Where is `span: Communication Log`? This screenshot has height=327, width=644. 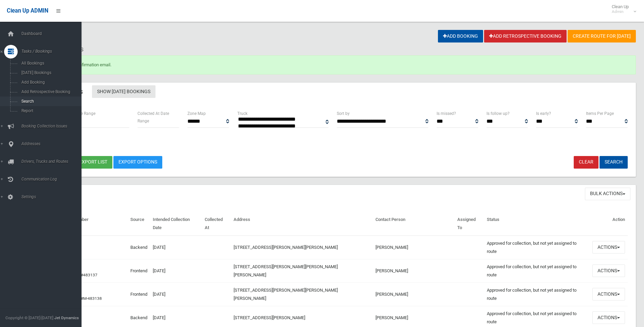 span: Communication Log is located at coordinates (53, 179).